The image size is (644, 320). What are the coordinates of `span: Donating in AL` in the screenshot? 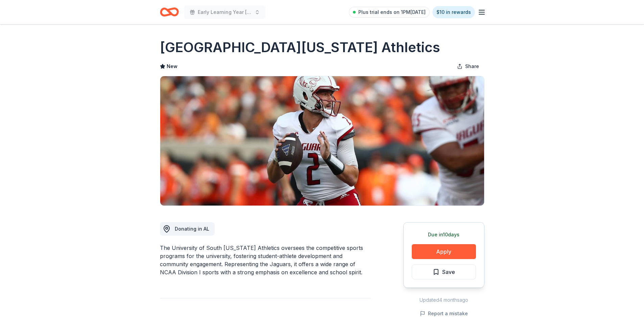 It's located at (192, 228).